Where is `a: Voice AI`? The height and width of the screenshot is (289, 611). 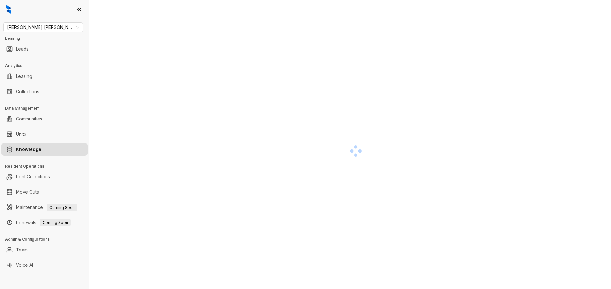 a: Voice AI is located at coordinates (25, 265).